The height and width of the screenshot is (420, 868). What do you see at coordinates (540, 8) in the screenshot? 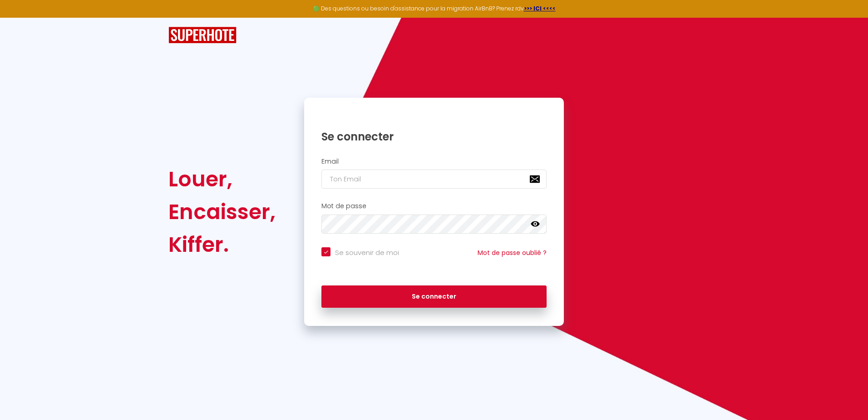
I see `strong: >>> ICI <<<<` at bounding box center [540, 8].